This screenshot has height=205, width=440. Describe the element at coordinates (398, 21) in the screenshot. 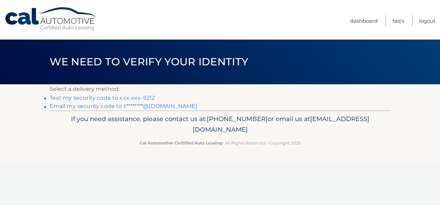

I see `a: FAQ's` at that location.